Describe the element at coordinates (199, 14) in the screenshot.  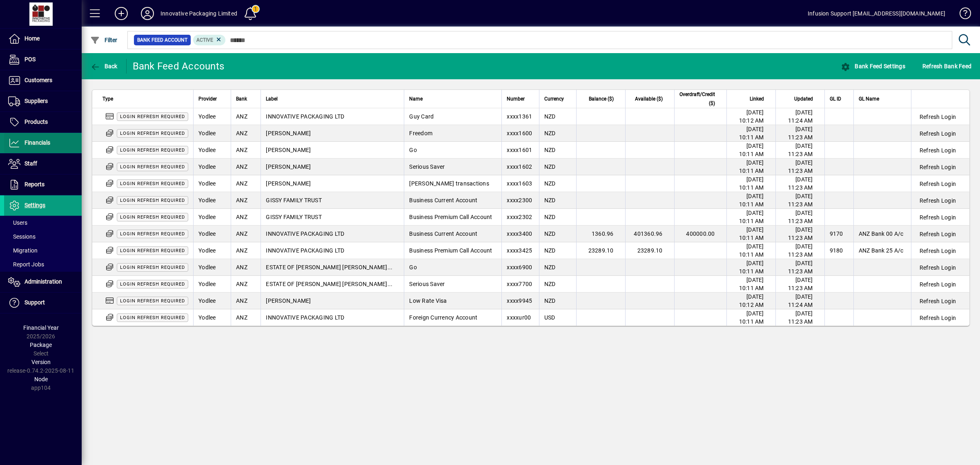
I see `div: Innovative Packaging Limited` at that location.